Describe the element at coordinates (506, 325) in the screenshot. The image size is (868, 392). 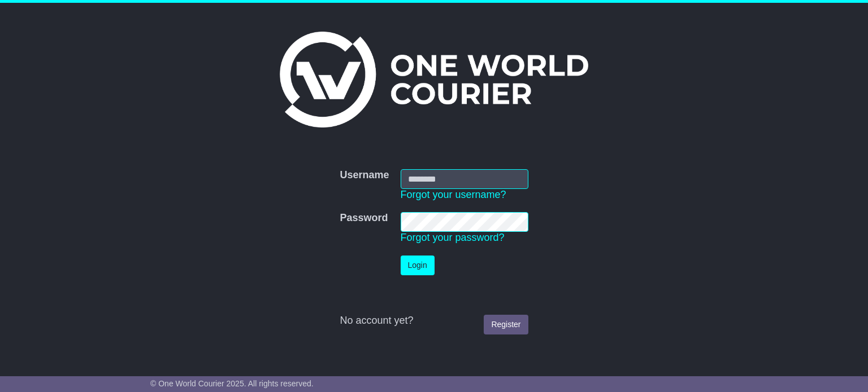
I see `a: Register` at that location.